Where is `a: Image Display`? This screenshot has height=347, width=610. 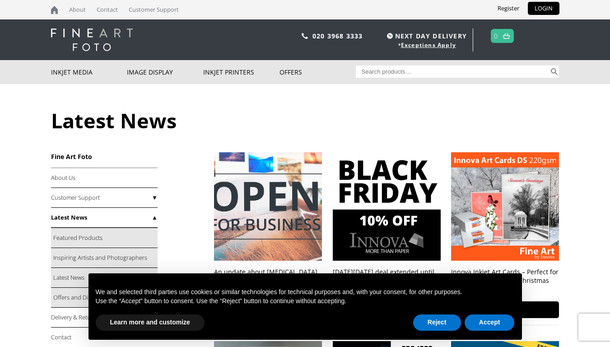 a: Image Display is located at coordinates (165, 72).